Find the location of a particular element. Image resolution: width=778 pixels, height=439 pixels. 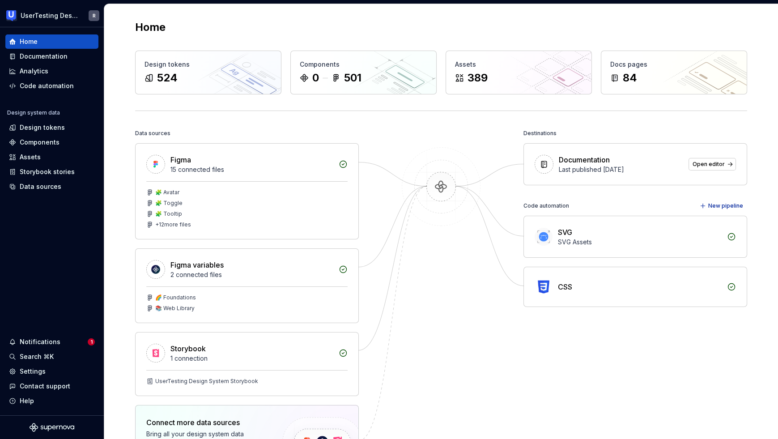

a: Components is located at coordinates (52, 142).